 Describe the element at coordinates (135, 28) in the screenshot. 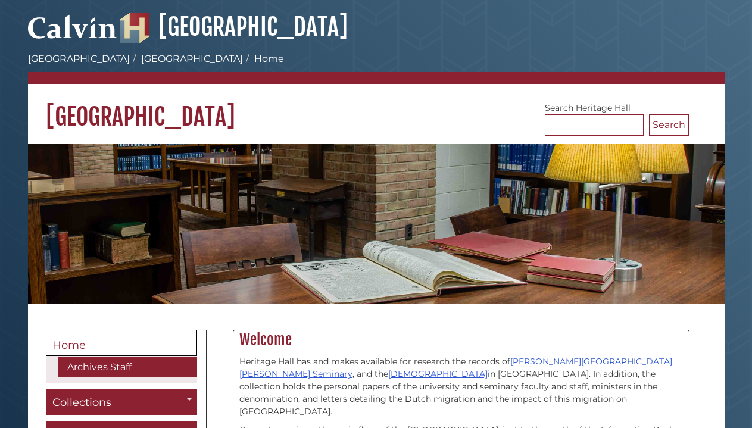

I see `img: Hekman Library Logo` at that location.